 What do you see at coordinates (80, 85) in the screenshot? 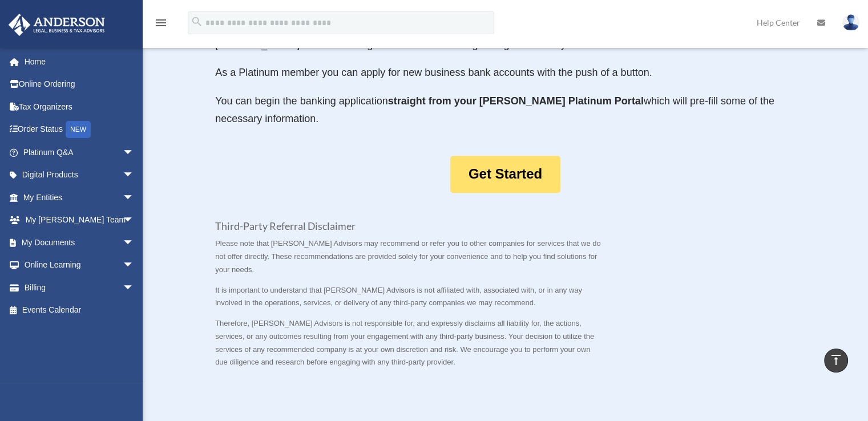
I see `a: Online Ordering` at bounding box center [80, 85].